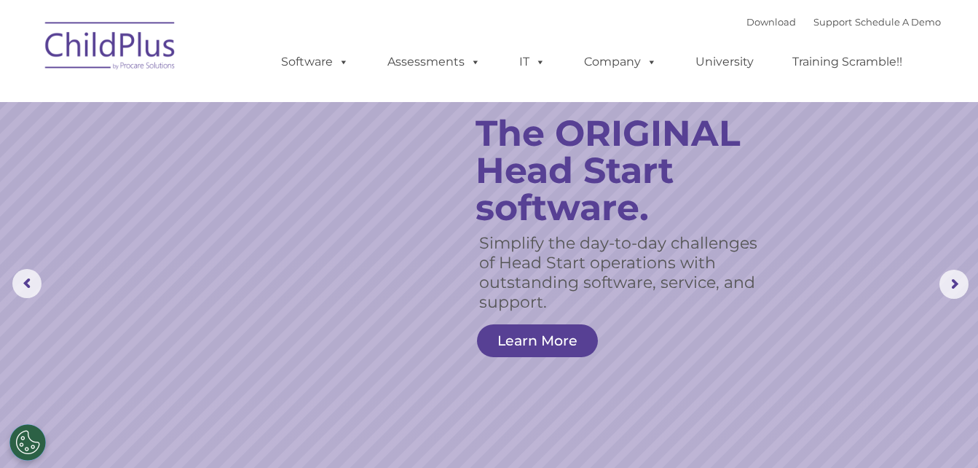 Image resolution: width=978 pixels, height=468 pixels. Describe the element at coordinates (898, 22) in the screenshot. I see `a: Schedule A Demo` at that location.